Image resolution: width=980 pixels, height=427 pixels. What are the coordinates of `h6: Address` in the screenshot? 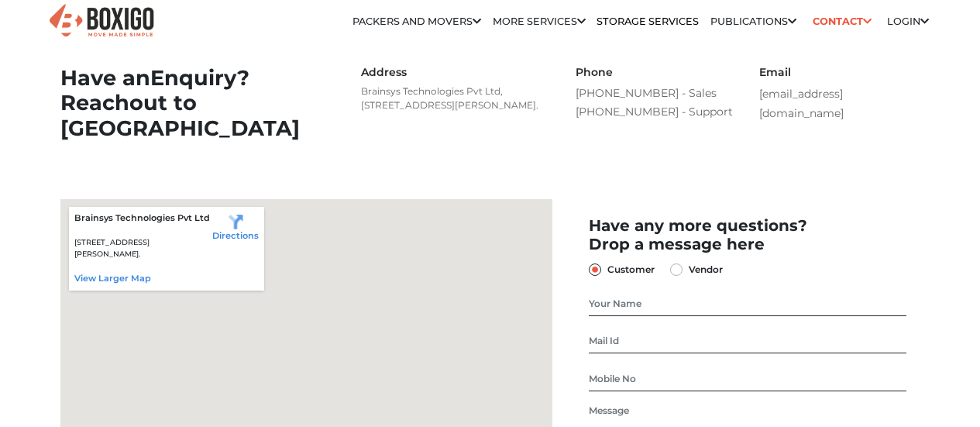 It's located at (453, 72).